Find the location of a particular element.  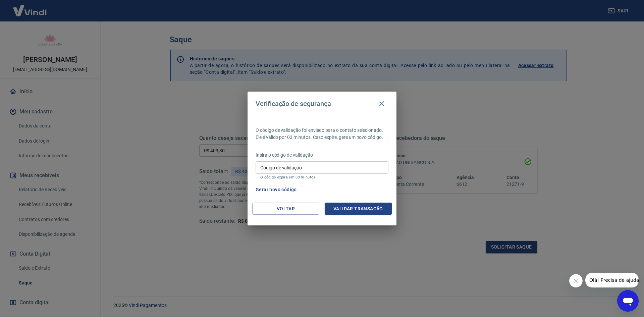

p: O código expira em 03 minutos. is located at coordinates (322, 177).